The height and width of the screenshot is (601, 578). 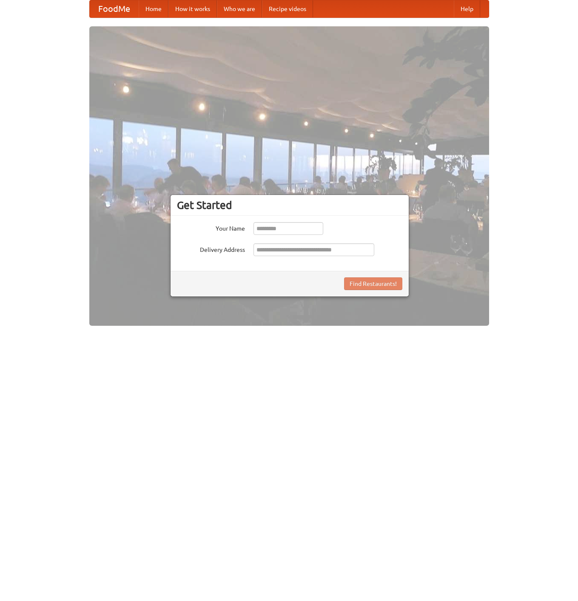 What do you see at coordinates (373, 284) in the screenshot?
I see `button: Find Restaurants!` at bounding box center [373, 284].